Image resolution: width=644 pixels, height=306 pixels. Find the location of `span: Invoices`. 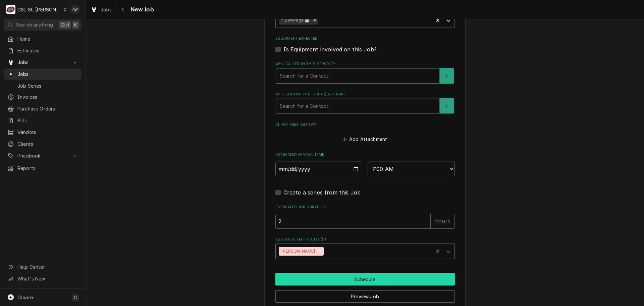

span: Invoices is located at coordinates (47, 97).